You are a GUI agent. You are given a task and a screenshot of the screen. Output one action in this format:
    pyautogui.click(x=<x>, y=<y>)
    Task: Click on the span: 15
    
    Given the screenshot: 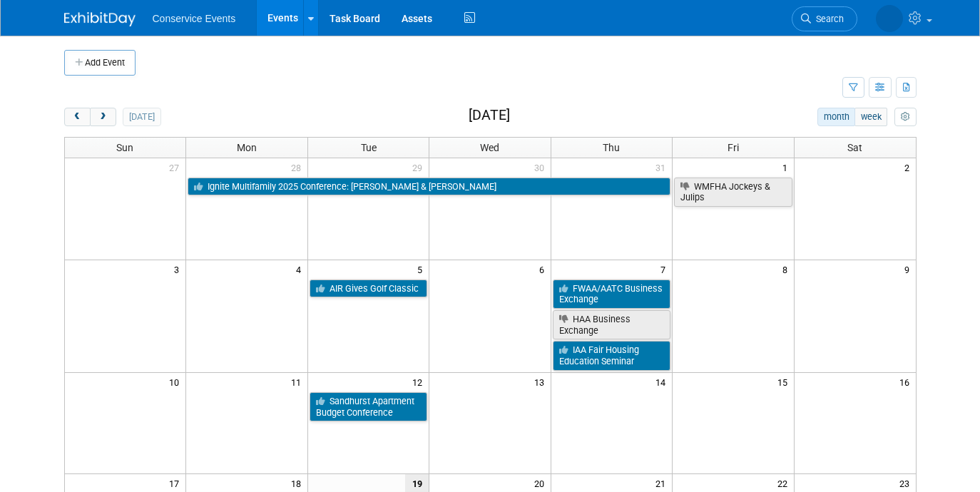 What is the action you would take?
    pyautogui.click(x=784, y=381)
    